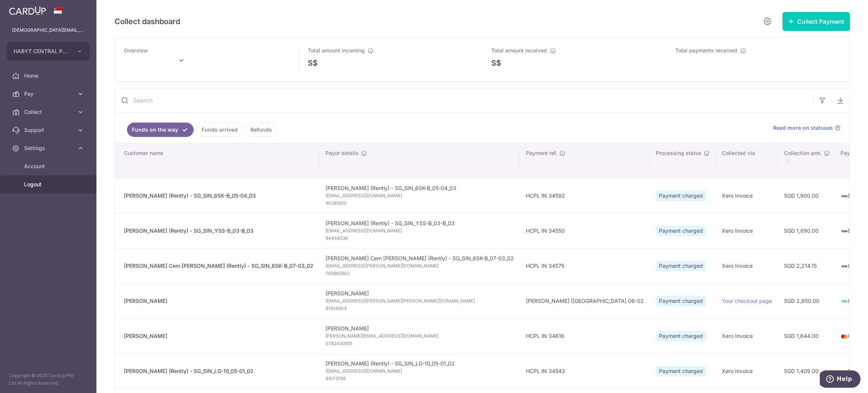  What do you see at coordinates (48, 51) in the screenshot?
I see `button: HABYT CENTRAL PTE. LTD.` at bounding box center [48, 51].